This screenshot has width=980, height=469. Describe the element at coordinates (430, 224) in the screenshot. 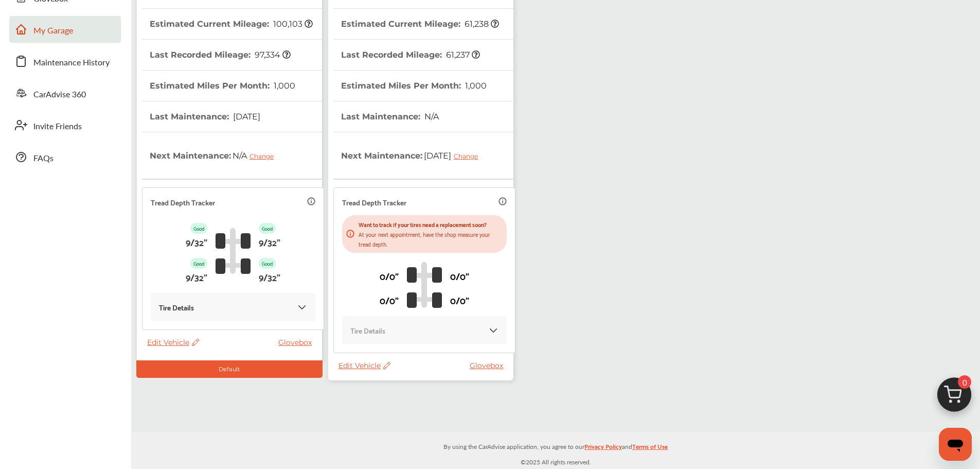

I see `p: Want to track if your tires need a replacement soon?` at that location.